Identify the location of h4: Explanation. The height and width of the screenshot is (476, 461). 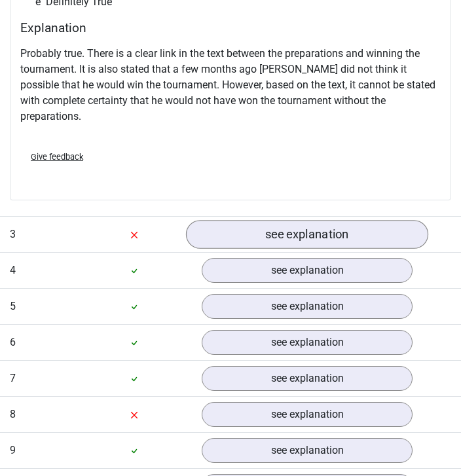
(230, 27).